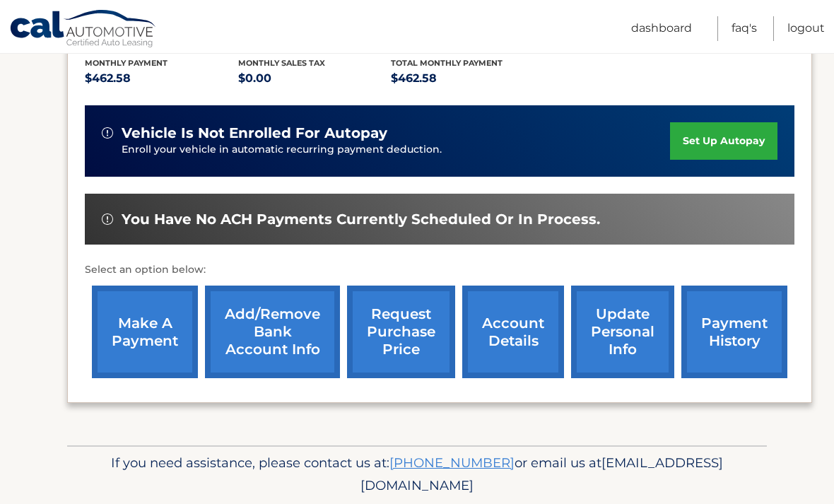  What do you see at coordinates (361, 219) in the screenshot?
I see `span: You have no ACH payments currently scheduled or in process.` at bounding box center [361, 219].